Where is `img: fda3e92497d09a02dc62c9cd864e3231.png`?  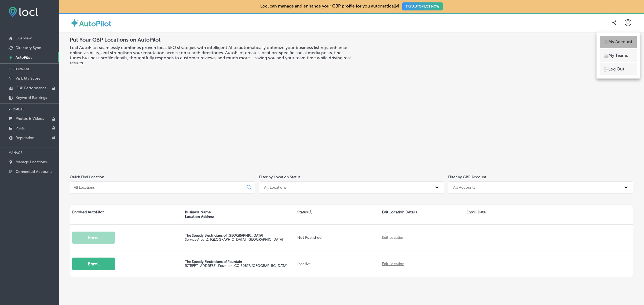 img: fda3e92497d09a02dc62c9cd864e3231.png is located at coordinates (23, 12).